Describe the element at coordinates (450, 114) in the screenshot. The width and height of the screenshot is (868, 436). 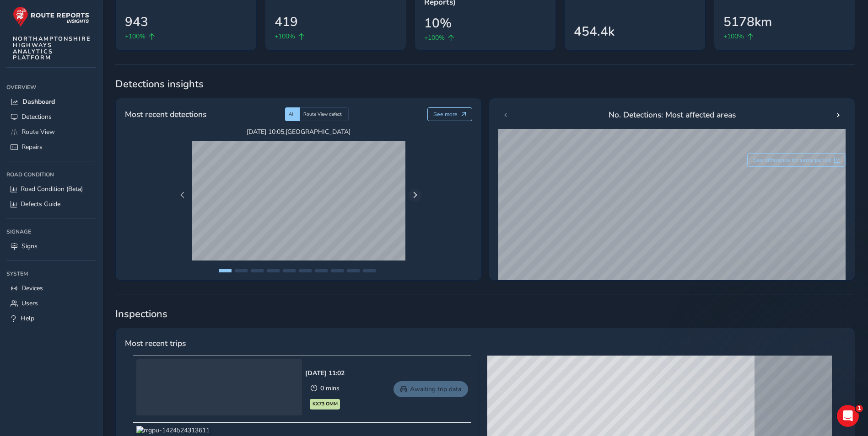
I see `button: See more` at that location.